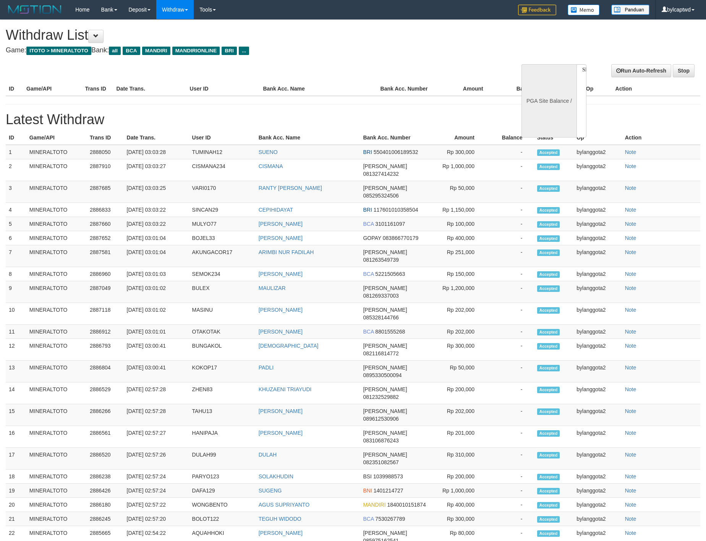  I want to click on td: 2886529, so click(105, 393).